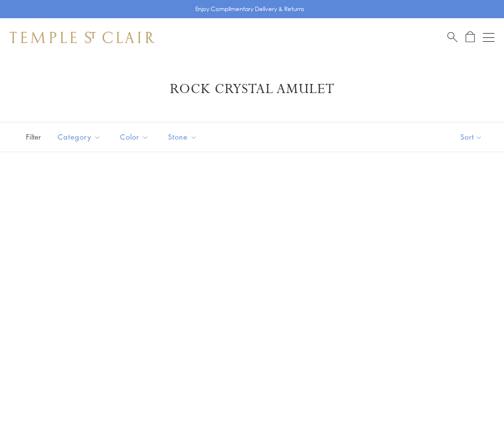 This screenshot has width=504, height=426. Describe the element at coordinates (488, 37) in the screenshot. I see `button: Open navigation` at that location.